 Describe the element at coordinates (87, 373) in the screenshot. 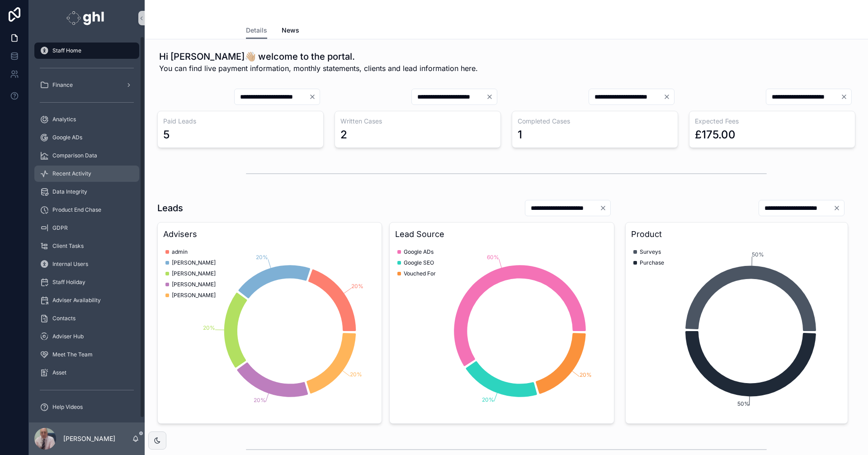

I see `a: Asset` at that location.